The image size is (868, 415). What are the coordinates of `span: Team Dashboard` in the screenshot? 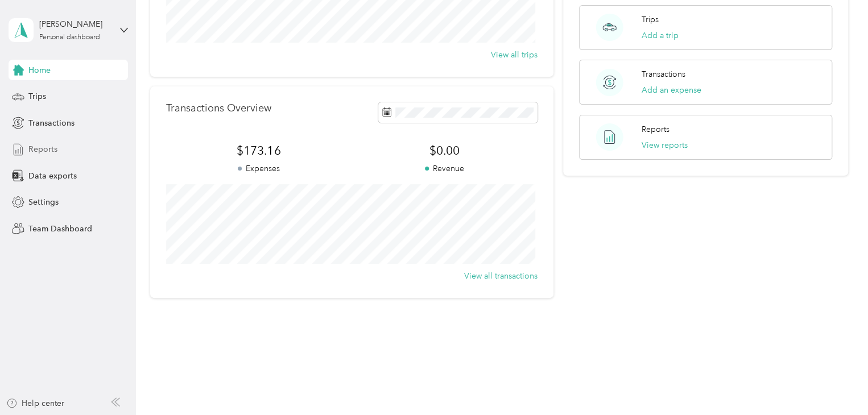 It's located at (60, 229).